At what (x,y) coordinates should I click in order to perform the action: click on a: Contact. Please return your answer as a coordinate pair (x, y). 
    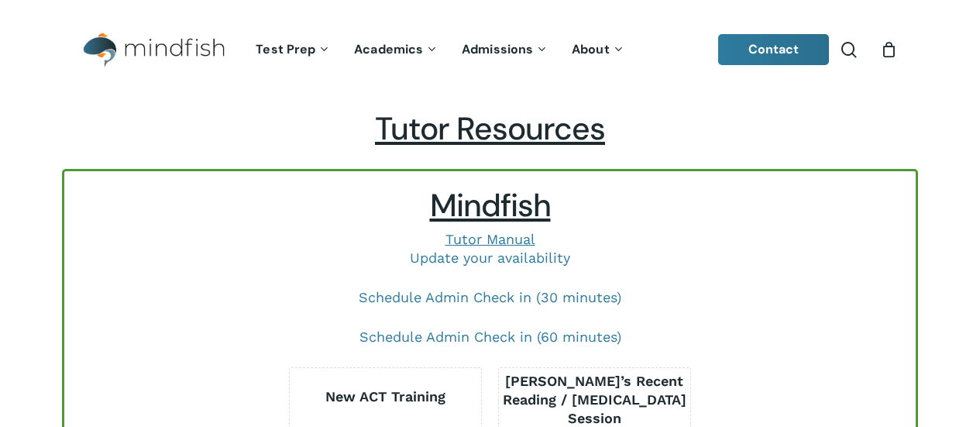
    Looking at the image, I should click on (774, 49).